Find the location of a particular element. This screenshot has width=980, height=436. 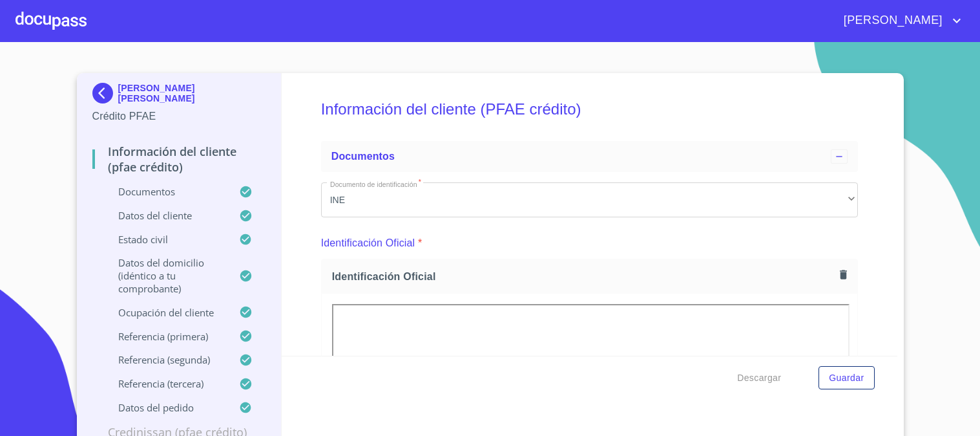

div: INE is located at coordinates (589, 200).